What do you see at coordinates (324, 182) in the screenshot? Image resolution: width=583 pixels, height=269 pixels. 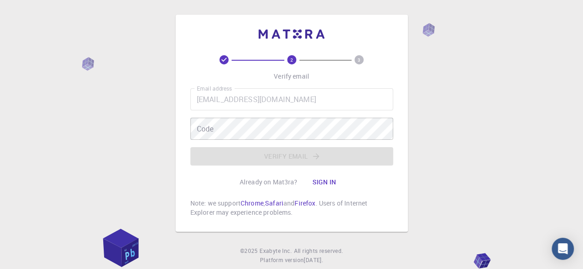 I see `button: Sign in` at bounding box center [324, 182].